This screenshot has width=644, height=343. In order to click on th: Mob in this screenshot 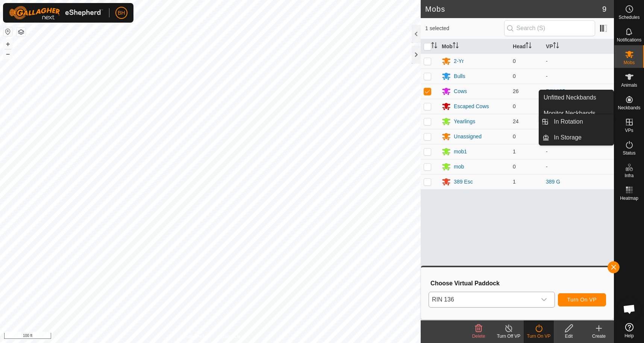, I will do `click(474, 46)`.